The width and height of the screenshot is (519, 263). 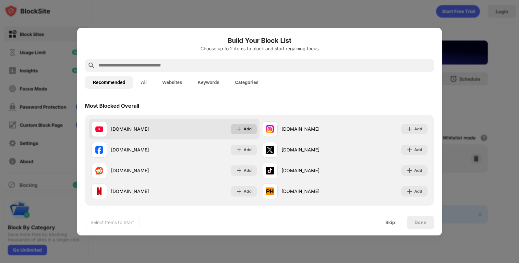 What do you see at coordinates (208, 82) in the screenshot?
I see `button: Keywords` at bounding box center [208, 82].